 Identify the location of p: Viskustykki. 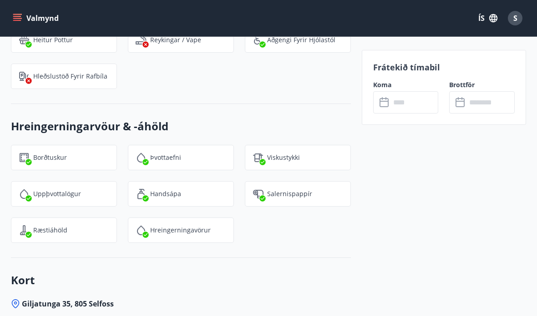
(283, 158).